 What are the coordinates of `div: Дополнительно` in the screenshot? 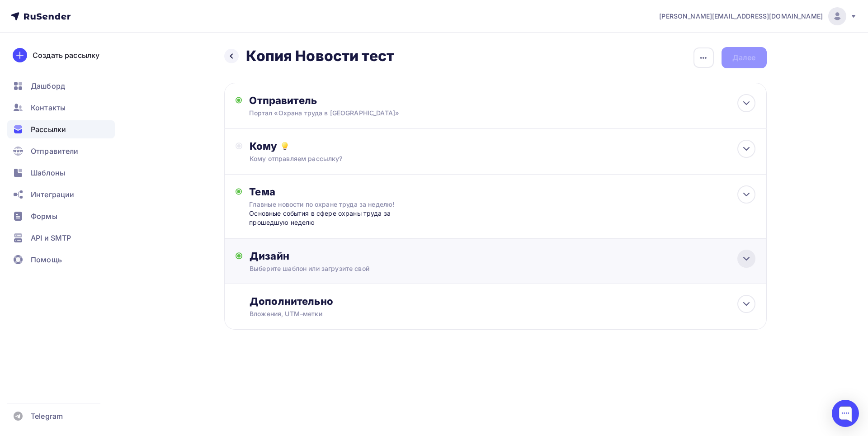 It's located at (502, 301).